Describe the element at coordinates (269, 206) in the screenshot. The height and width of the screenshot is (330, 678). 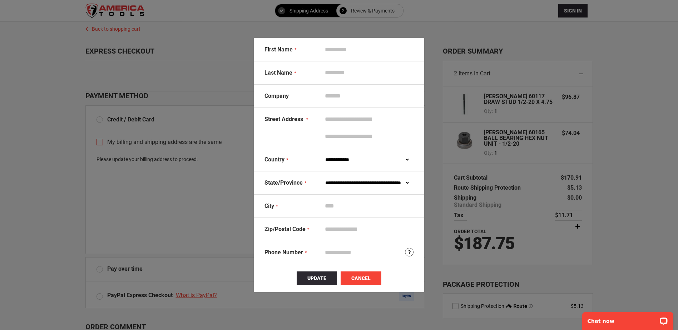
I see `span: City` at that location.